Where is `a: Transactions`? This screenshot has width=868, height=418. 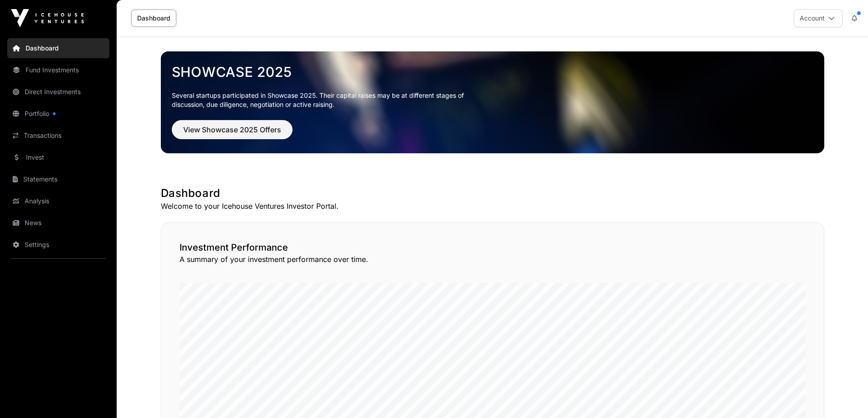 a: Transactions is located at coordinates (58, 136).